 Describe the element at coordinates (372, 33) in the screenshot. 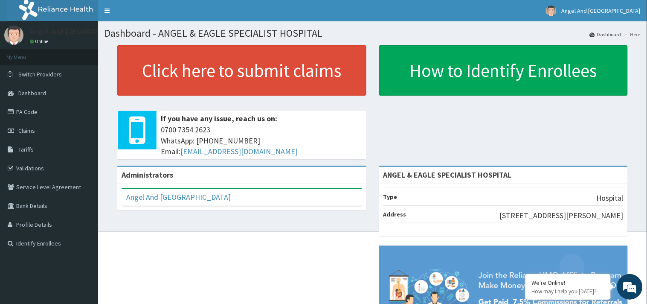

I see `h1: Dashboard - ANGEL & EAGLE SPECIALIST HOSPITAL` at that location.